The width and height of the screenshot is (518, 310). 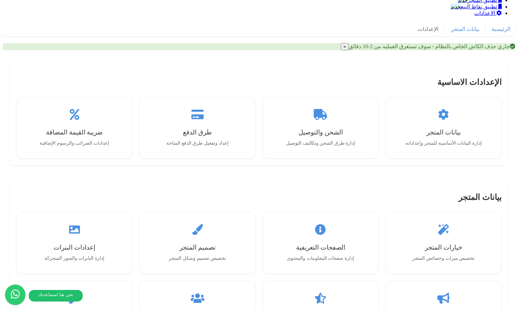 I want to click on p: إعداد وتفعيل طرق الدفع المتاحة, so click(x=197, y=143).